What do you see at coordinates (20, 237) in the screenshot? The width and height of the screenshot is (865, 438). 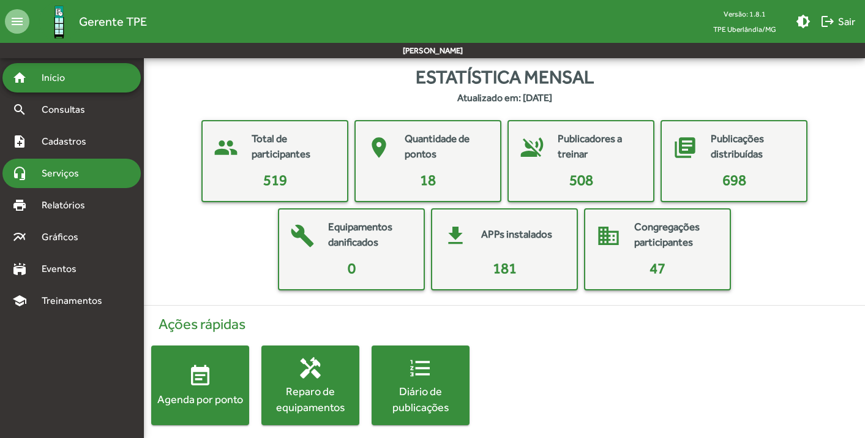 I see `mat-icon: multiline_chart` at bounding box center [20, 237].